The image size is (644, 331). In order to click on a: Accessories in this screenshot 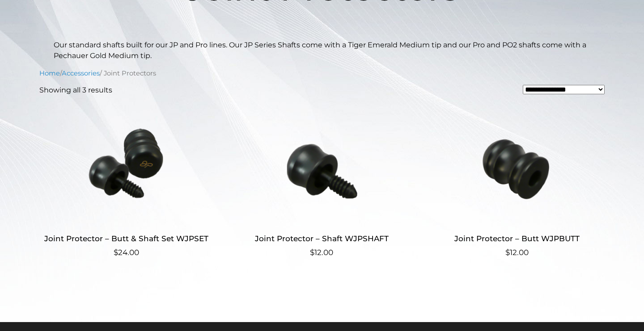, I will do `click(81, 73)`.